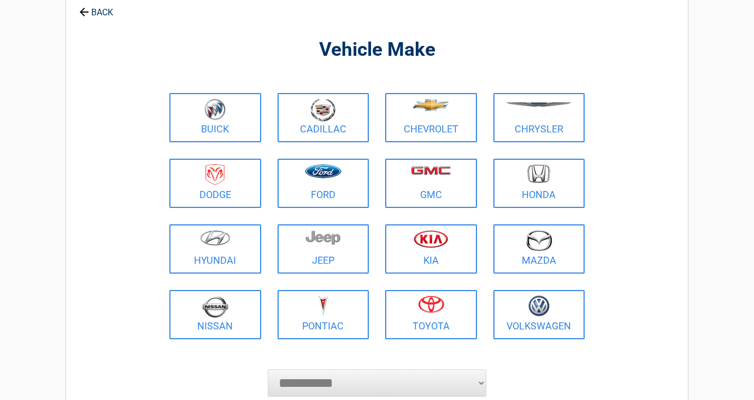 The image size is (754, 400). I want to click on a: Toyota, so click(431, 314).